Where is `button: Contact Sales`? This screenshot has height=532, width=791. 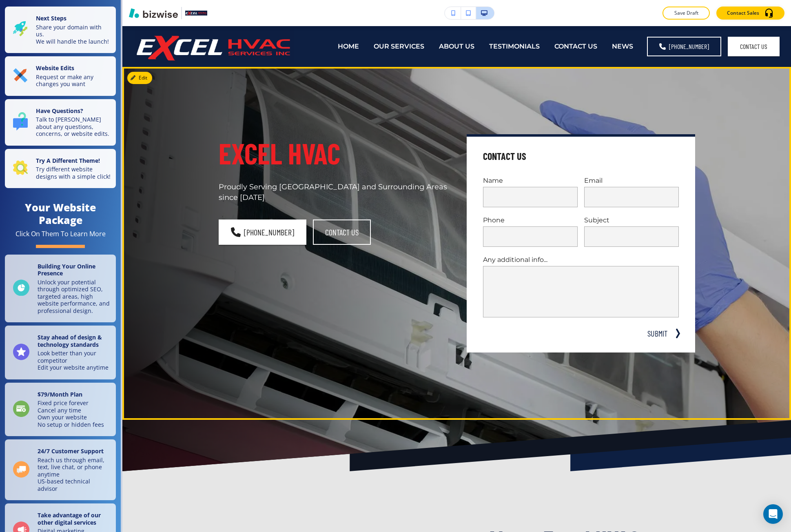 button: Contact Sales is located at coordinates (750, 13).